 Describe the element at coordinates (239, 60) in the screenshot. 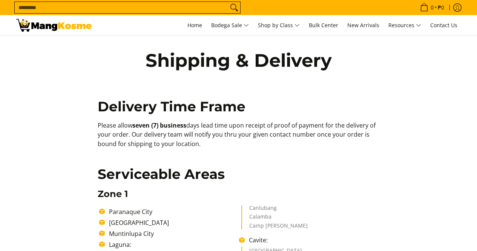

I see `h1: Shipping & Delivery` at that location.